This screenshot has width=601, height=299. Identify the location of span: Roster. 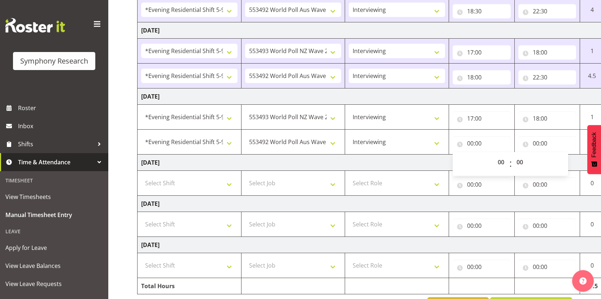
(61, 108).